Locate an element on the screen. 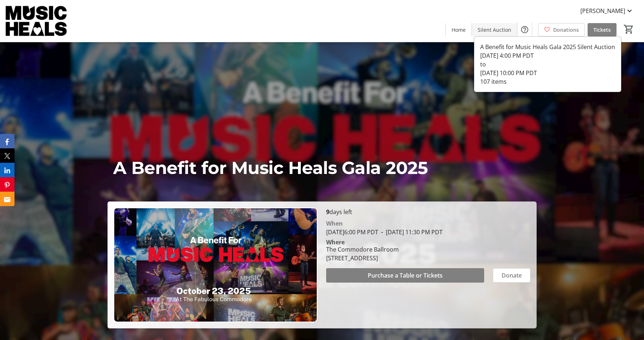 The width and height of the screenshot is (644, 340). a: Home is located at coordinates (459, 30).